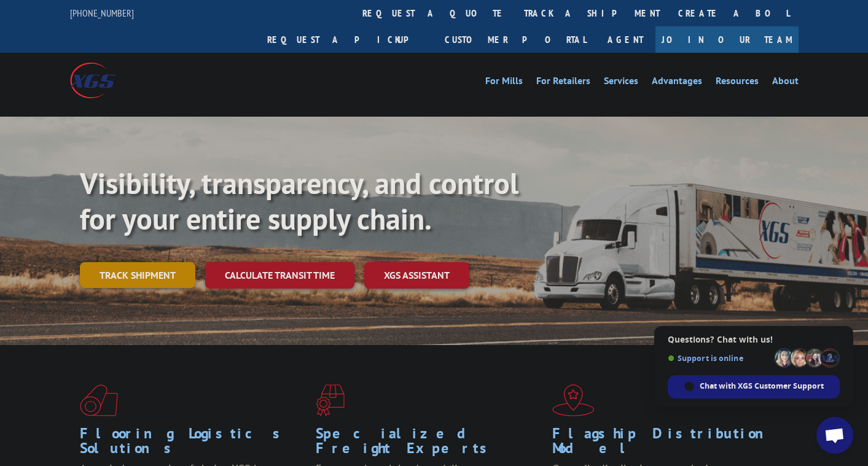  Describe the element at coordinates (754, 340) in the screenshot. I see `span: Questions? Chat with us!` at that location.